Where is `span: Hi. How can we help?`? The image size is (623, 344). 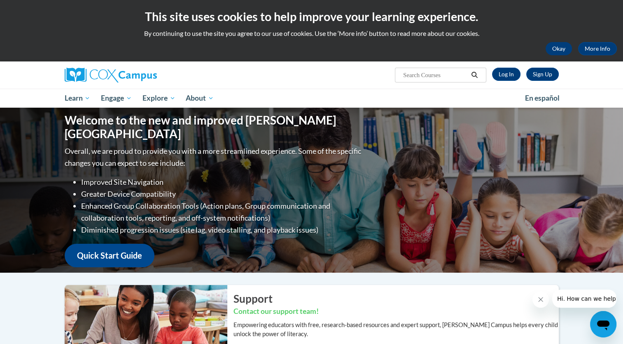 span: Hi. How can we help? is located at coordinates (36, 9).